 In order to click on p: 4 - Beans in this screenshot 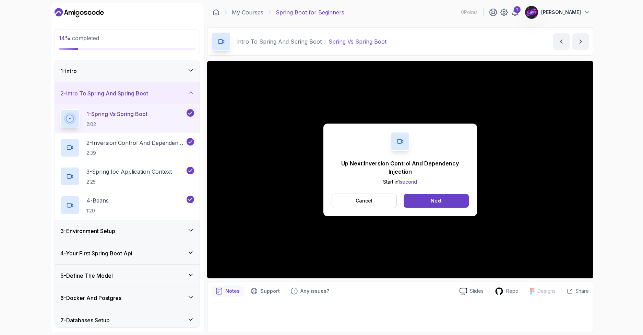, I will do `click(97, 200)`.